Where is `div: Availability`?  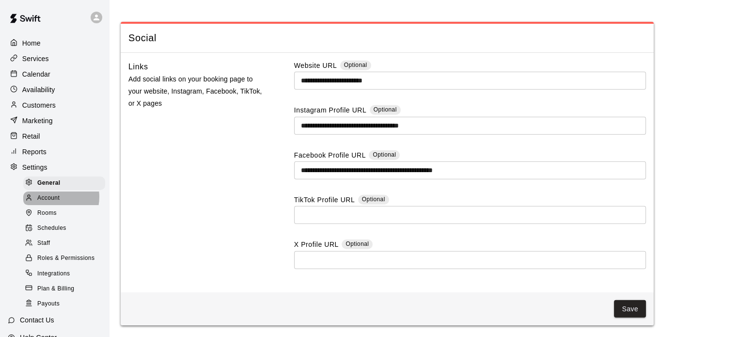 div: Availability is located at coordinates (54, 90).